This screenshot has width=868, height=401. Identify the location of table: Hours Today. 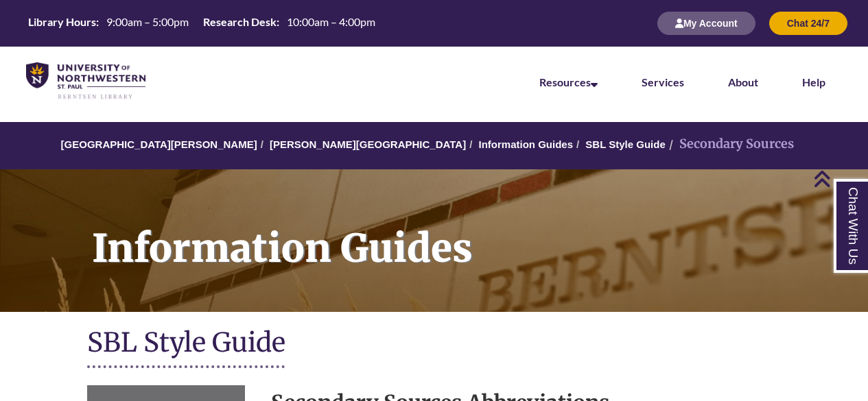
(202, 23).